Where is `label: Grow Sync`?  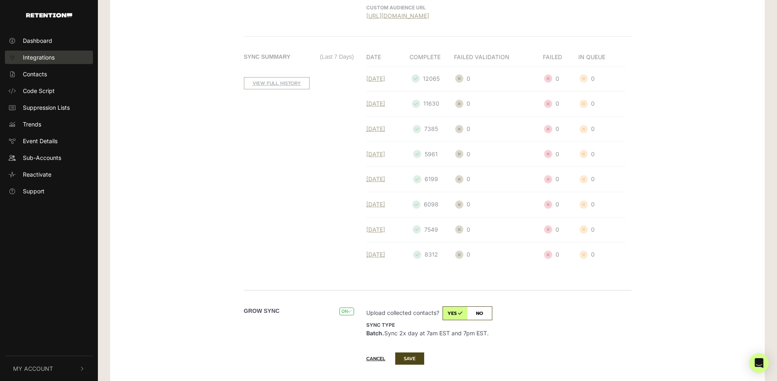 label: Grow Sync is located at coordinates (262, 311).